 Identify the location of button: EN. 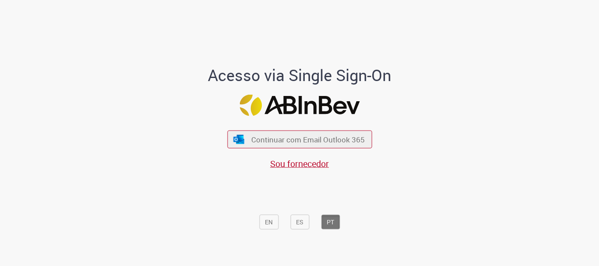
(269, 223).